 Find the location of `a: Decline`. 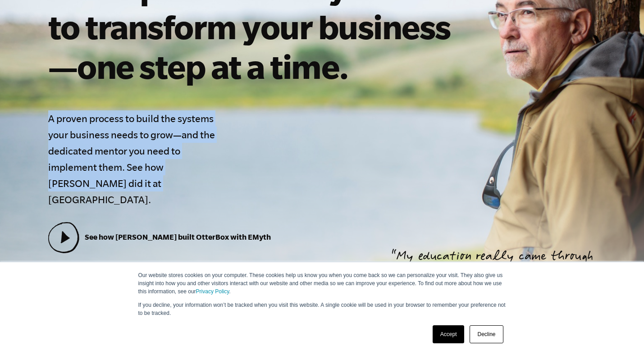

a: Decline is located at coordinates (486, 334).